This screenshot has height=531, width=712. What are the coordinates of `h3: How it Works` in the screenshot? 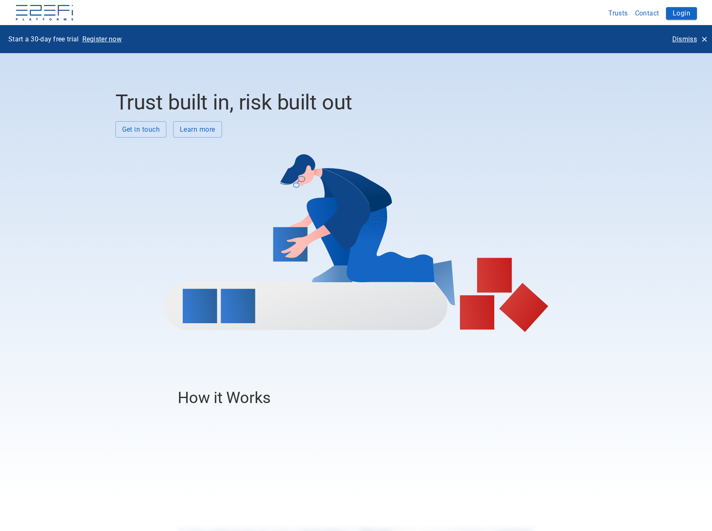 It's located at (356, 398).